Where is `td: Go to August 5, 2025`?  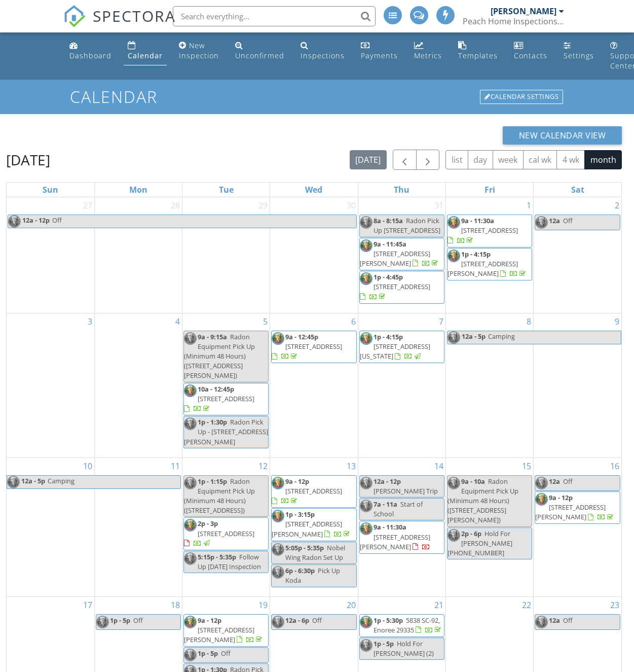
td: Go to August 5, 2025 is located at coordinates (226, 385).